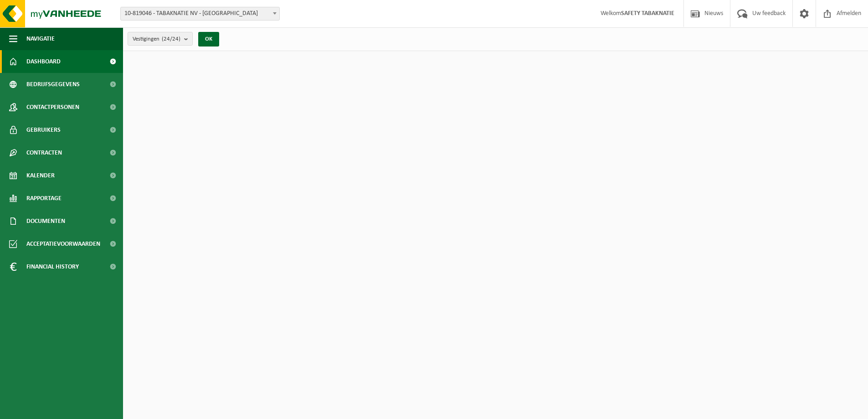 Image resolution: width=868 pixels, height=419 pixels. What do you see at coordinates (156, 39) in the screenshot?
I see `span: Vestigingen` at bounding box center [156, 39].